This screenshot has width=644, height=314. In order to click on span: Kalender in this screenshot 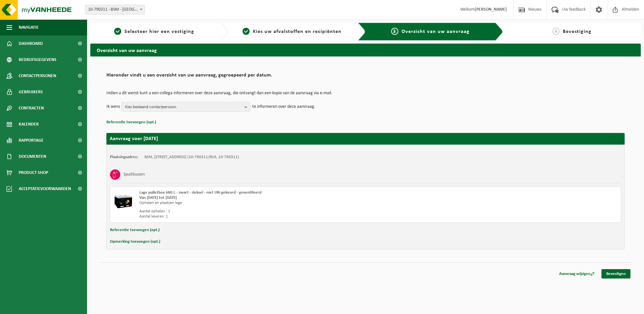, I will do `click(29, 124)`.